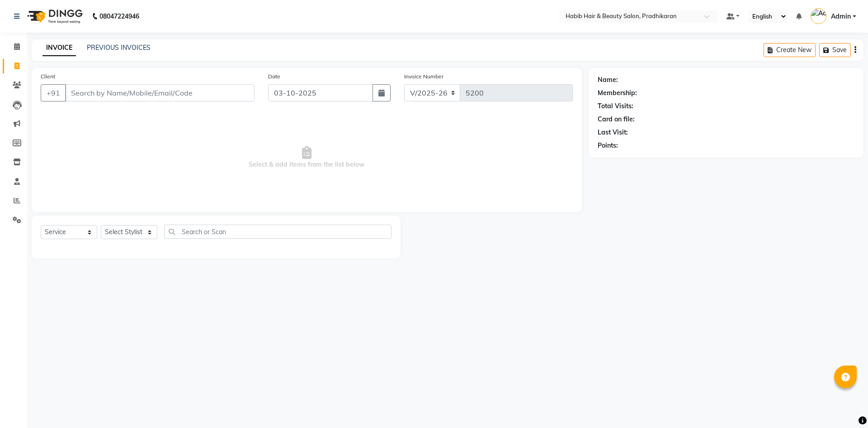 The height and width of the screenshot is (428, 868). I want to click on div: Membership:, so click(617, 93).